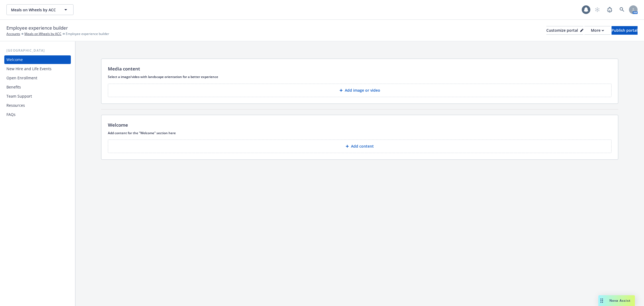 The image size is (644, 306). What do you see at coordinates (610, 10) in the screenshot?
I see `a: Report a Bug` at bounding box center [610, 10].